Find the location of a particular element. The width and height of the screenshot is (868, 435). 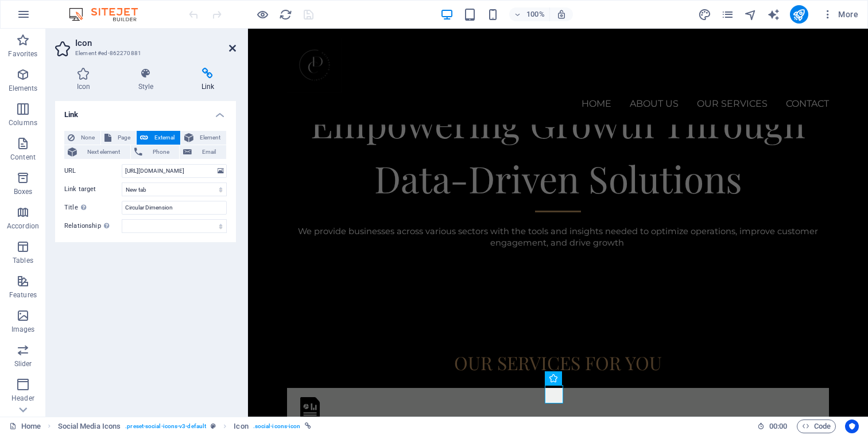

i: Design (Ctrl+Alt+Y) is located at coordinates (705, 14).